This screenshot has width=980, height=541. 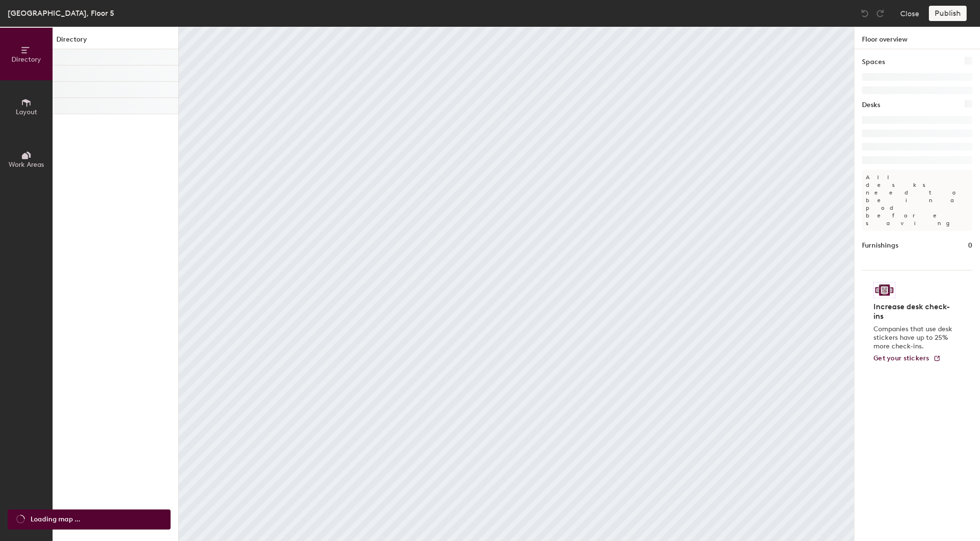 What do you see at coordinates (26, 164) in the screenshot?
I see `span: Work Areas` at bounding box center [26, 164].